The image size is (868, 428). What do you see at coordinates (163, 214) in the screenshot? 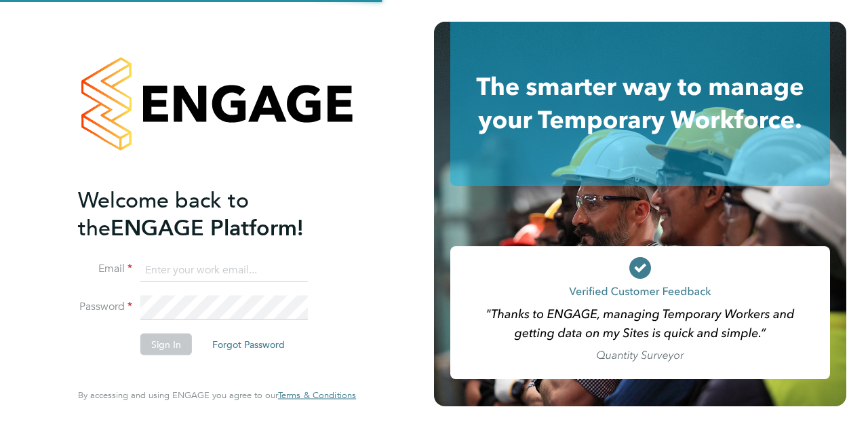
I see `span: Welcome back to the` at bounding box center [163, 214].